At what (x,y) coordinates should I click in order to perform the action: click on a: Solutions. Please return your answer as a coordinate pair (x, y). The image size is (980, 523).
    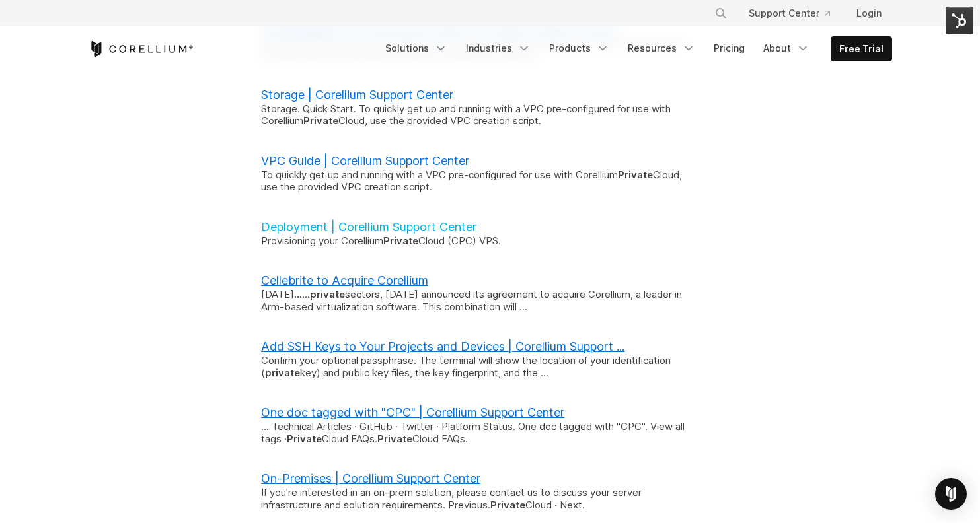
    Looking at the image, I should click on (416, 48).